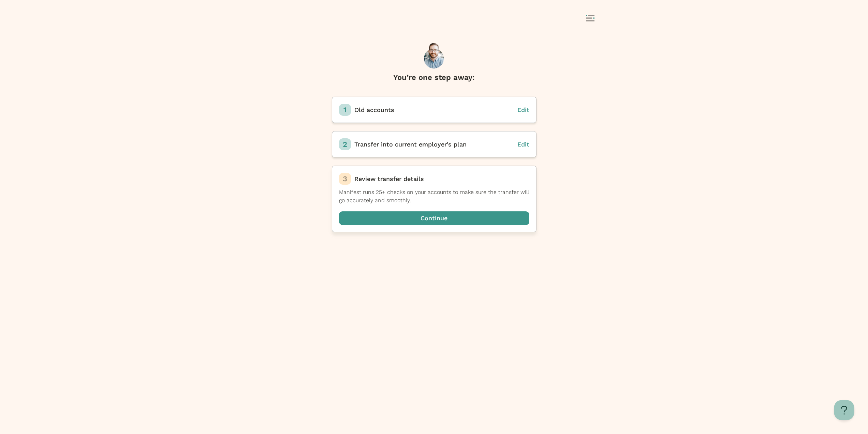 The image size is (868, 434). What do you see at coordinates (389, 178) in the screenshot?
I see `span: Review transfer details` at bounding box center [389, 178].